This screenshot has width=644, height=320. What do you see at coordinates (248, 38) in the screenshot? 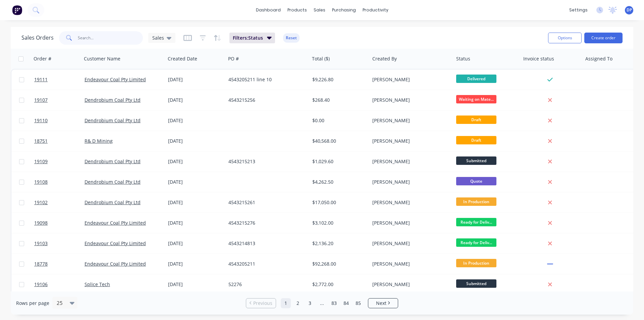
I see `span: Filters: Status` at bounding box center [248, 38].